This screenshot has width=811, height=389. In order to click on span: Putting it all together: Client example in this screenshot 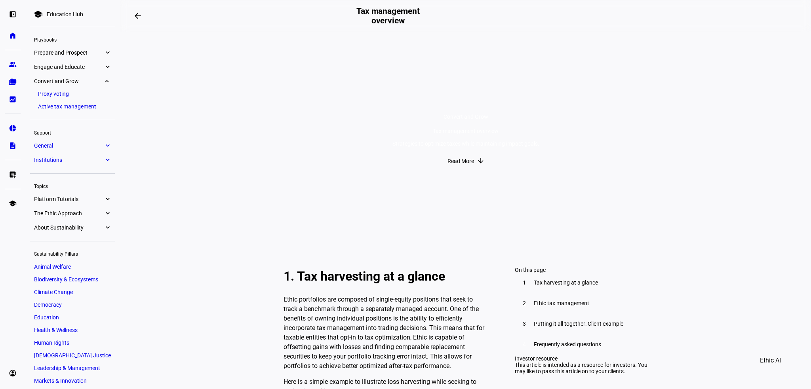, I will do `click(579, 324)`.